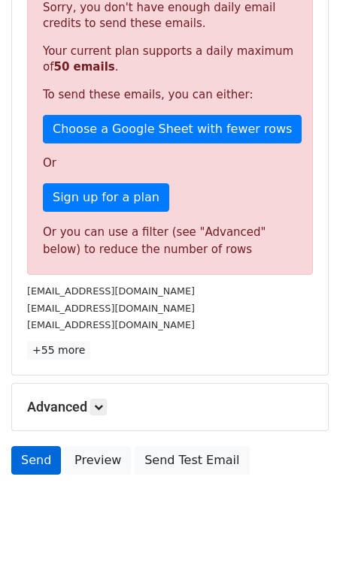 The height and width of the screenshot is (567, 340). Describe the element at coordinates (170, 407) in the screenshot. I see `h5: Advanced` at that location.